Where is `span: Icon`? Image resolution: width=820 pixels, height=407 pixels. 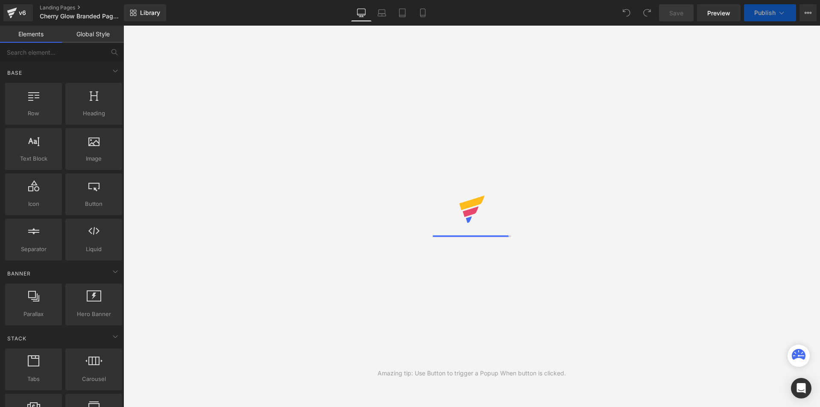
span: Icon is located at coordinates (33, 204).